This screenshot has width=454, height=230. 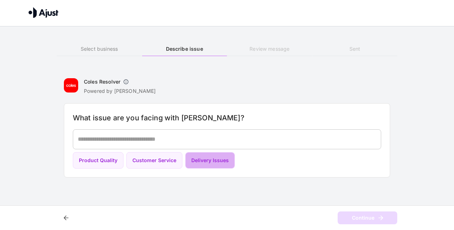 I want to click on h6: Sent, so click(x=355, y=49).